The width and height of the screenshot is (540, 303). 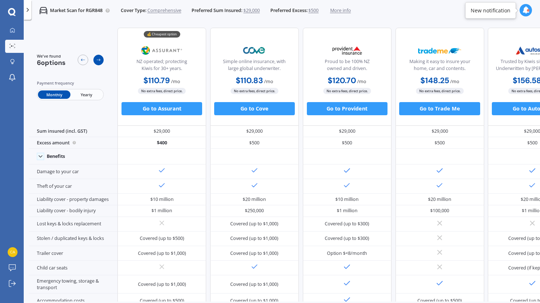 I want to click on div: Benefits, so click(x=56, y=157).